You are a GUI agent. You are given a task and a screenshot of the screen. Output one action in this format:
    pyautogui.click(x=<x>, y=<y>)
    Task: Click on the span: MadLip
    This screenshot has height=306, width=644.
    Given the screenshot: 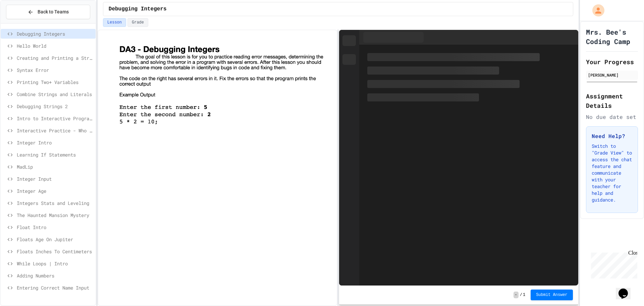 What is the action you would take?
    pyautogui.click(x=55, y=166)
    